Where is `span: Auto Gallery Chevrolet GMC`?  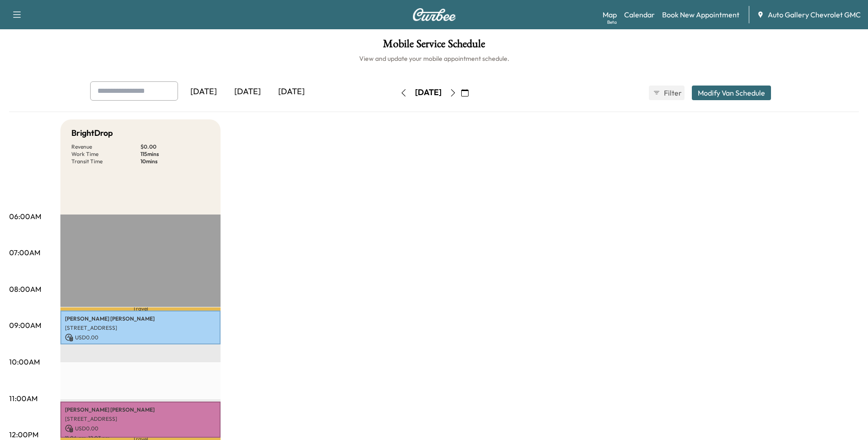
span: Auto Gallery Chevrolet GMC is located at coordinates (814, 15).